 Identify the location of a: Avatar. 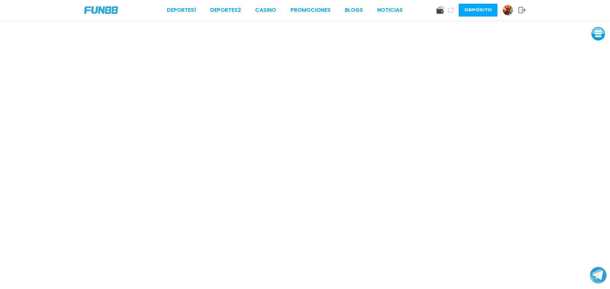
(510, 10).